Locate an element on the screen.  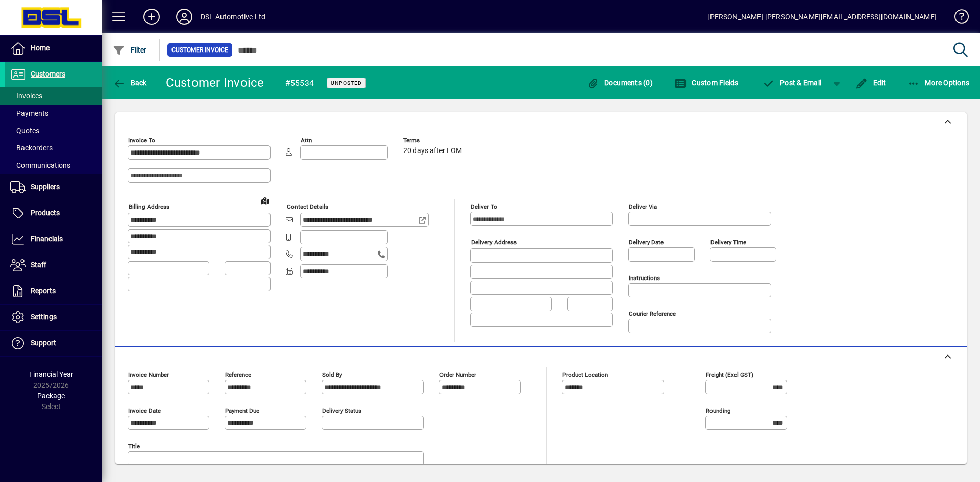
mat-label: Freight (excl GST) is located at coordinates (729, 375).